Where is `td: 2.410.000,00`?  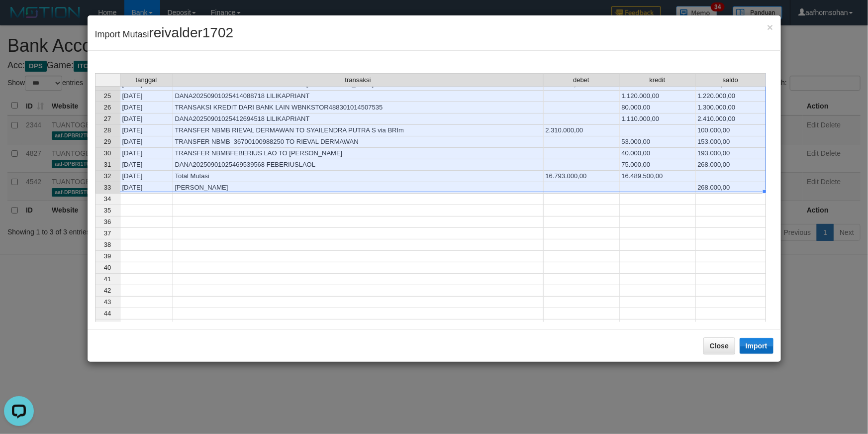
td: 2.410.000,00 is located at coordinates (731, 119).